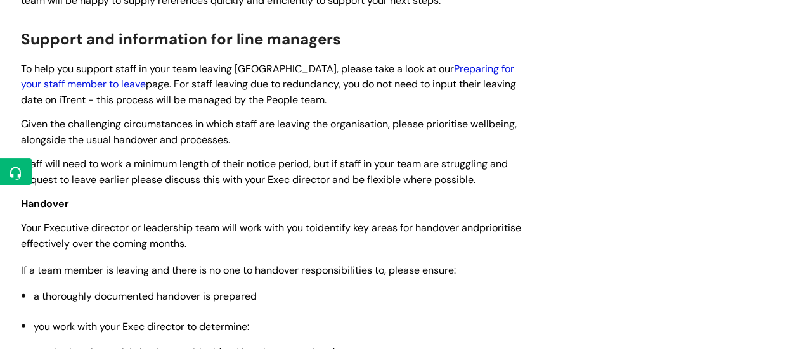  What do you see at coordinates (168, 228) in the screenshot?
I see `span: Your Executive director or leadership team will work with you to` at bounding box center [168, 228].